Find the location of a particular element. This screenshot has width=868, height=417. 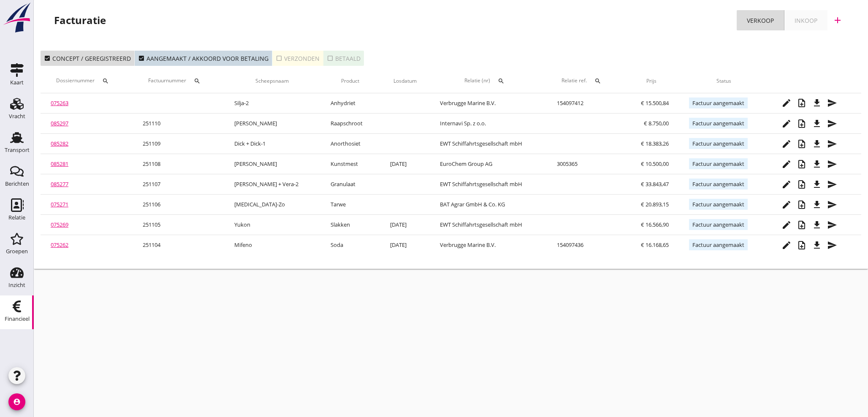

div: Betaald is located at coordinates (344, 58).